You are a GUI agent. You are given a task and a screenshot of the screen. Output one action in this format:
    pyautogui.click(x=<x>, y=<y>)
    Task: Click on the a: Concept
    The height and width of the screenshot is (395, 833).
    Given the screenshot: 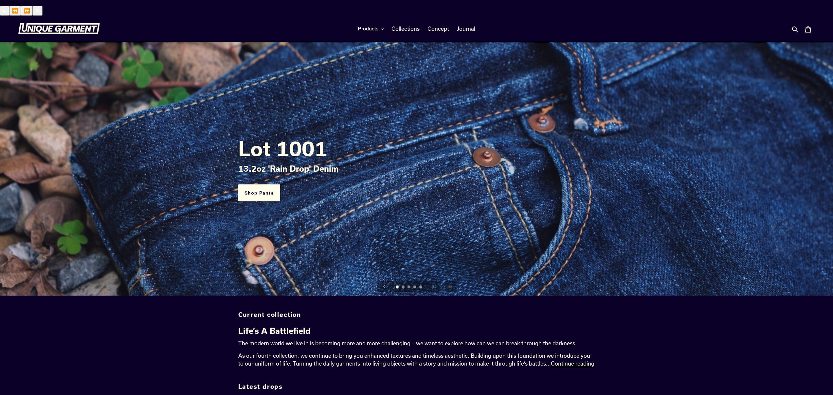 What is the action you would take?
    pyautogui.click(x=438, y=29)
    